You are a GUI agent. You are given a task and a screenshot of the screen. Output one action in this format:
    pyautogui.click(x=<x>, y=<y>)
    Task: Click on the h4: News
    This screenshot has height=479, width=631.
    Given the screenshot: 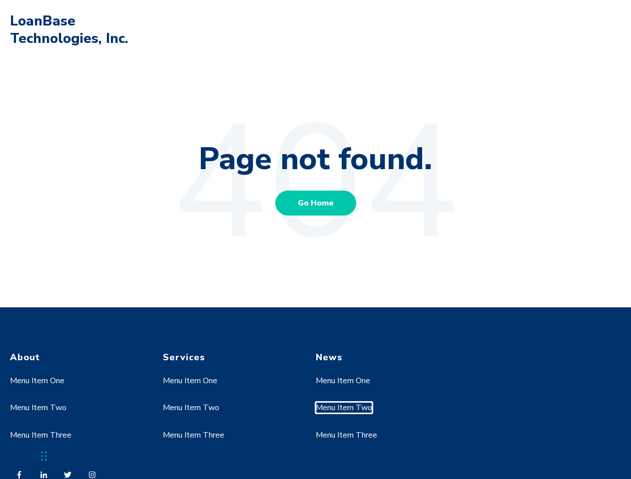 What is the action you would take?
    pyautogui.click(x=382, y=357)
    